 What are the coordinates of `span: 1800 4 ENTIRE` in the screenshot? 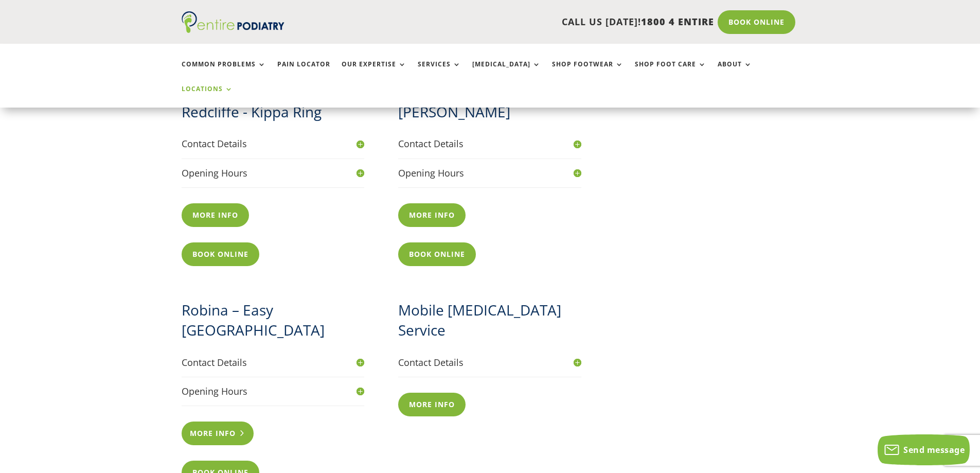 It's located at (678, 22).